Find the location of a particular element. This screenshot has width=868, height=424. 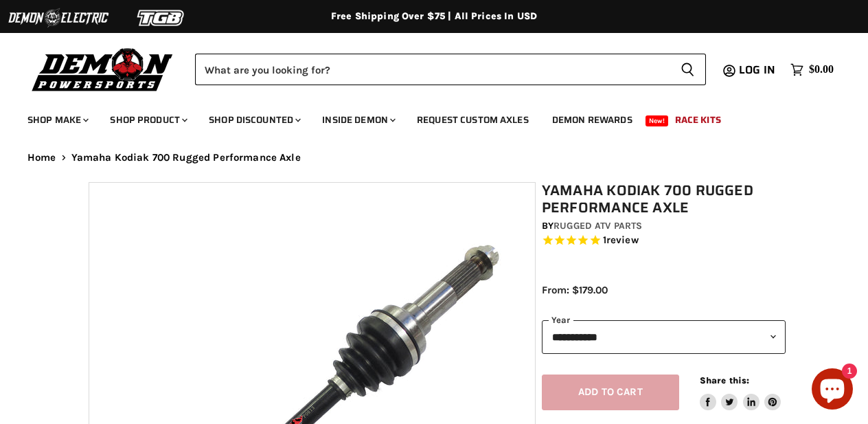

a: $0.00 is located at coordinates (812, 69).